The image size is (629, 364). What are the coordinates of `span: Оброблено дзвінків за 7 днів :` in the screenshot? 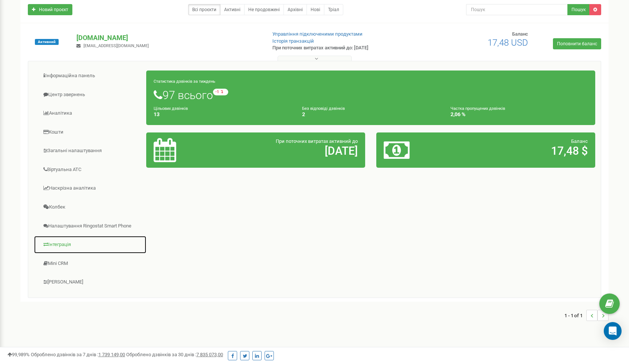 It's located at (78, 354).